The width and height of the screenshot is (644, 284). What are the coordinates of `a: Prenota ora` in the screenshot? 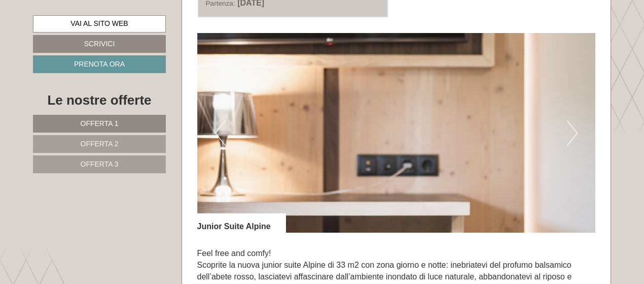 It's located at (99, 64).